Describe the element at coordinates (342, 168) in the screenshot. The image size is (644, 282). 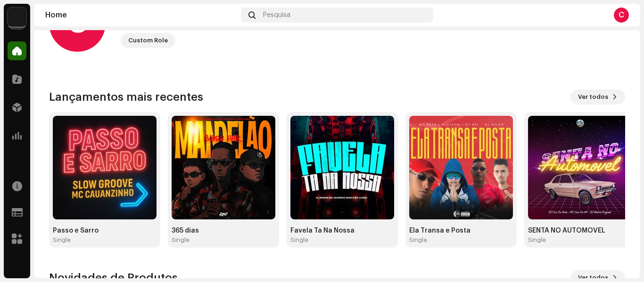
I see `img: 936e65cc-7bde-44be-9749-85f27b5dfb7b` at that location.